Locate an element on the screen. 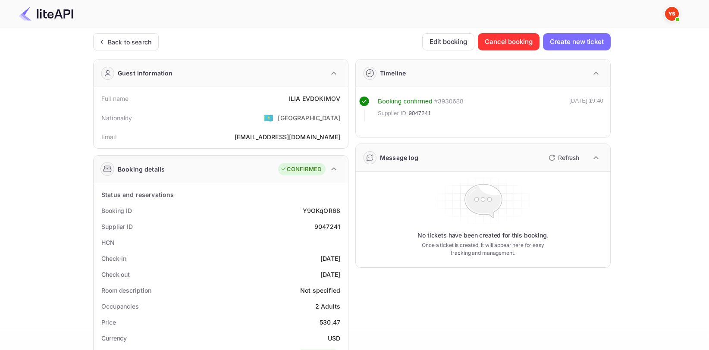  div: ILIA EVDOKIMOV is located at coordinates (315, 98).